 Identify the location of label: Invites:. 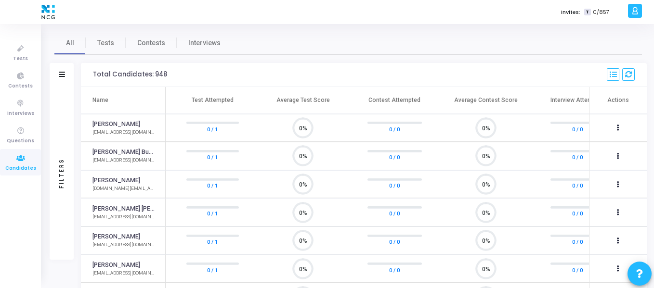
(571, 12).